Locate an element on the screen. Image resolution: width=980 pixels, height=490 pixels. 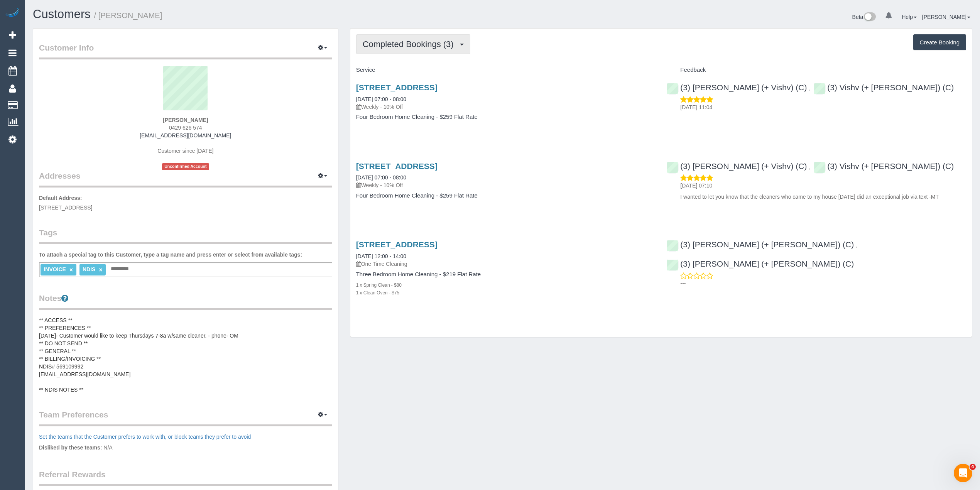
legend: Team Preferences is located at coordinates (185, 418).